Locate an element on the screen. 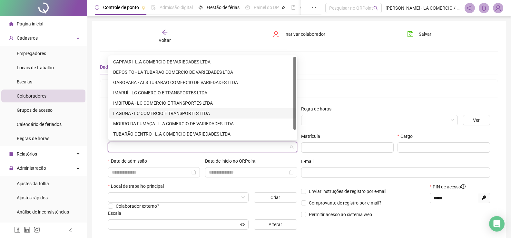 The image size is (511, 238). span: Permitir acesso ao sistema web is located at coordinates (340, 215).